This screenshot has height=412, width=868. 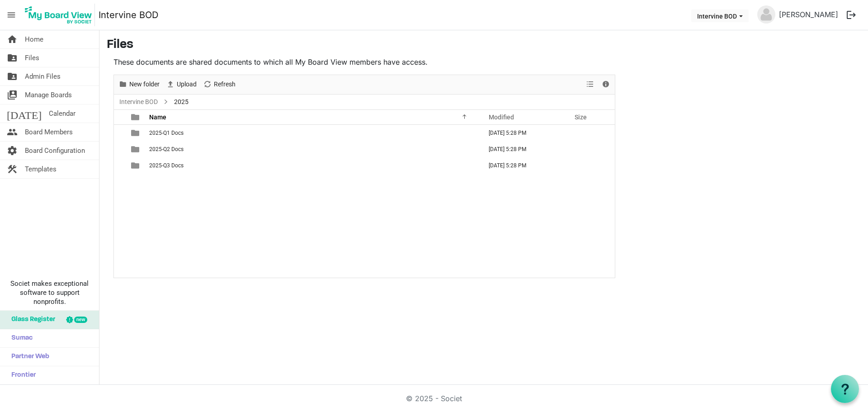 What do you see at coordinates (720, 16) in the screenshot?
I see `button: Intervine BOD dropdownbutton` at bounding box center [720, 16].